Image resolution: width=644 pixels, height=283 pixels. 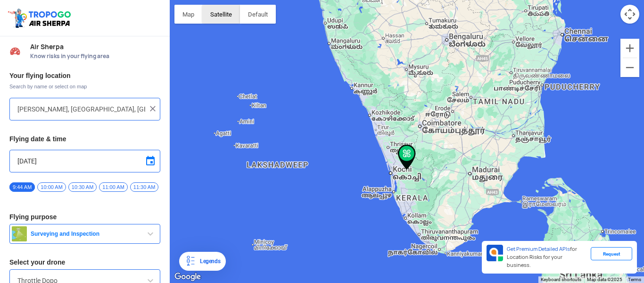 I want to click on button: Zoom out, so click(x=630, y=68).